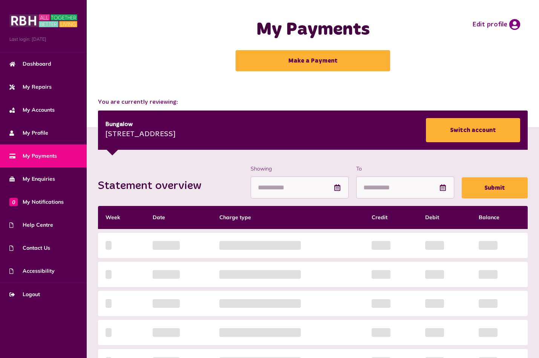 The height and width of the screenshot is (358, 539). Describe the element at coordinates (496, 25) in the screenshot. I see `a: Edit profile` at that location.